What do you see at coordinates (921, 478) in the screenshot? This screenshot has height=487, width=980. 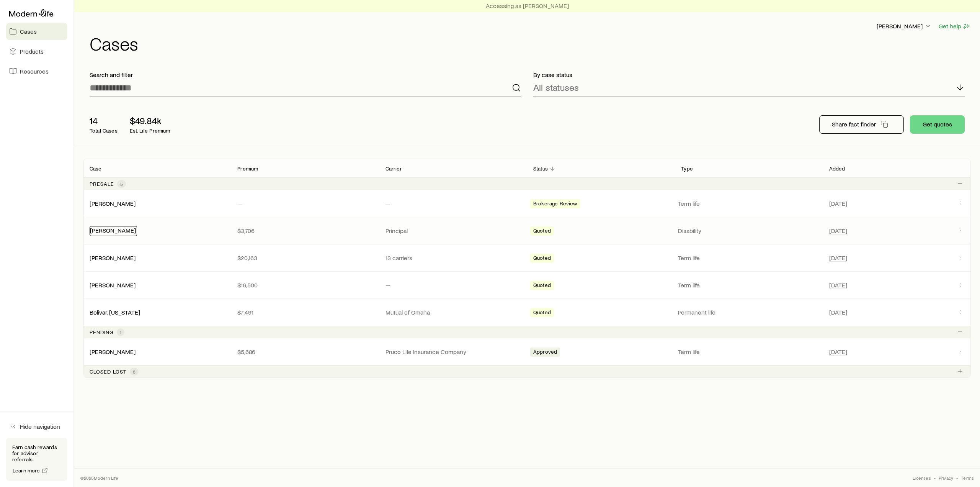 I see `a: Licenses` at bounding box center [921, 478].